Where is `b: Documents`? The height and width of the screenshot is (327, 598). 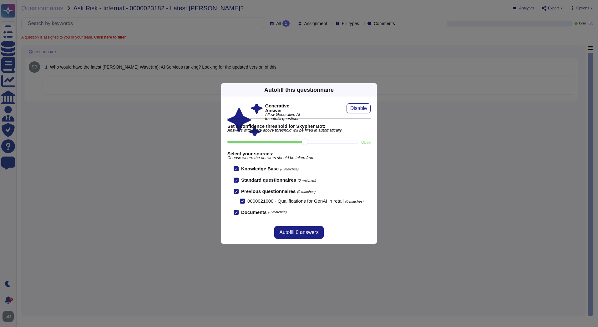
b: Documents is located at coordinates (254, 212).